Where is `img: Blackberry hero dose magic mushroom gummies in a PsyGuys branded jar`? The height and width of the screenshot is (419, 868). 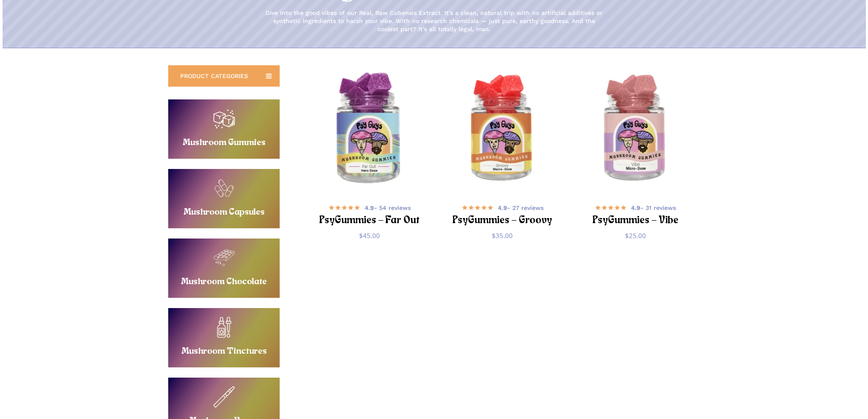 img: Blackberry hero dose magic mushroom gummies in a PsyGuys branded jar is located at coordinates (369, 129).